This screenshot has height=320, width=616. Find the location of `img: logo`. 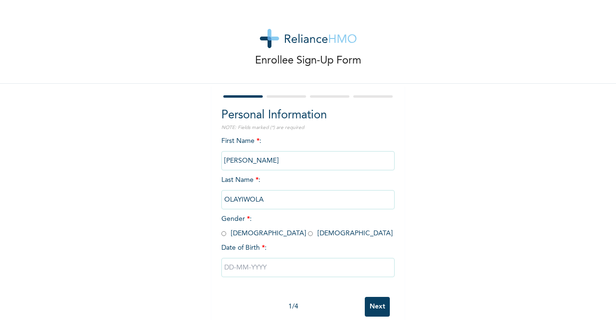

img: logo is located at coordinates (308, 39).